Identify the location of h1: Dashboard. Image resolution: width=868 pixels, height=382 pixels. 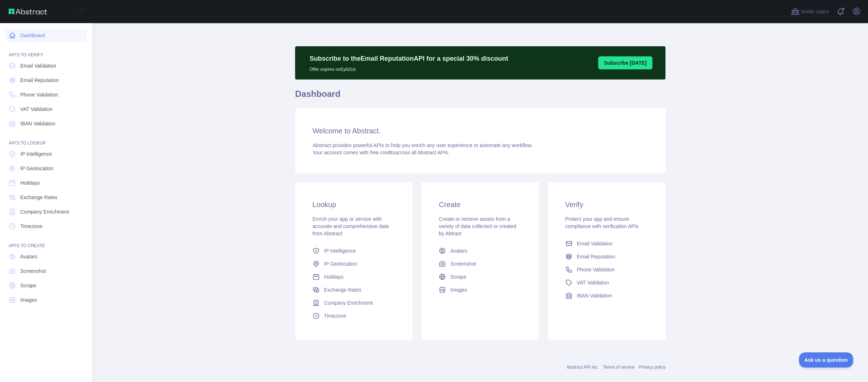
(480, 97).